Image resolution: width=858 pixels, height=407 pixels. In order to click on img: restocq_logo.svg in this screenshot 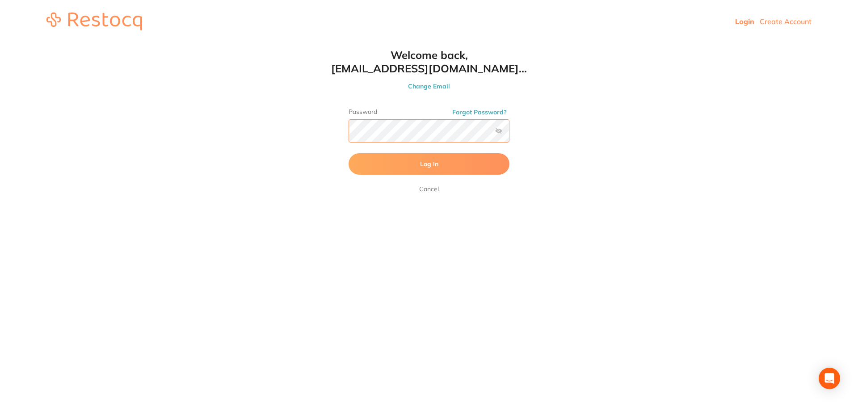, I will do `click(94, 21)`.